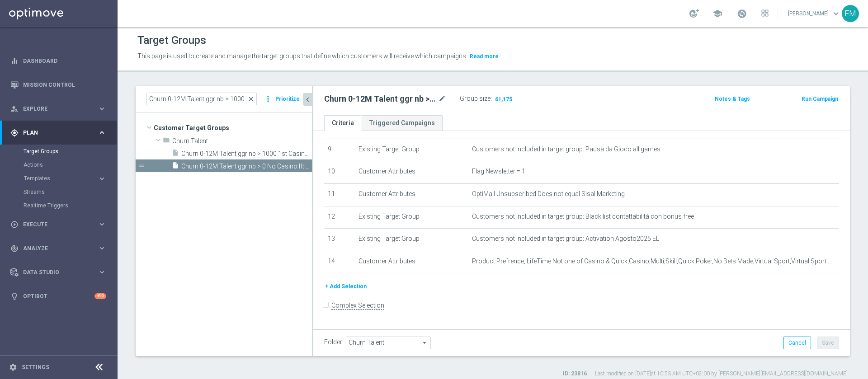 The width and height of the screenshot is (868, 379). Describe the element at coordinates (59, 109) in the screenshot. I see `button: person_search Explore keyboard_arrow_right` at that location.